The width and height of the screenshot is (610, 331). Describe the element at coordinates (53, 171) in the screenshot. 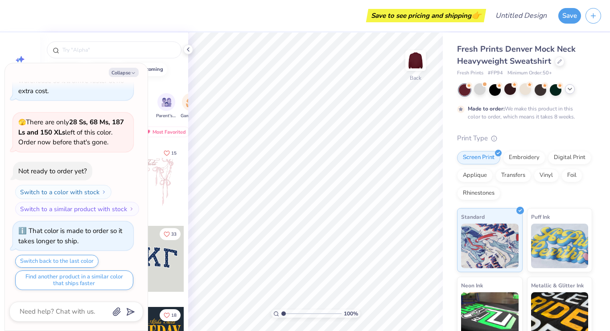

I see `div: Not ready to order yet?` at that location.